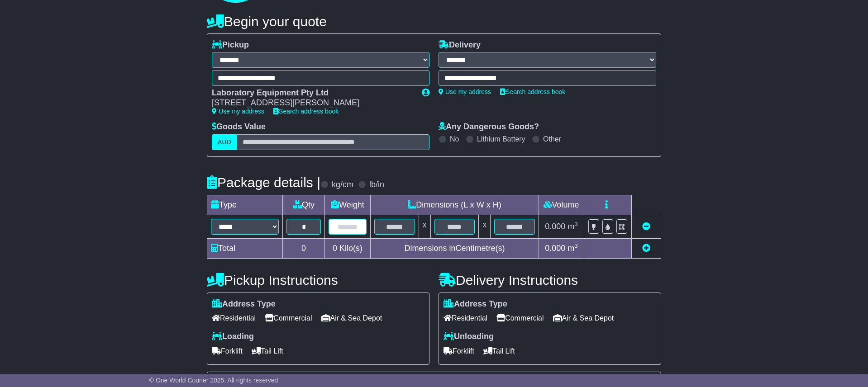 The image size is (868, 387). I want to click on h4: Package details |, so click(263, 182).